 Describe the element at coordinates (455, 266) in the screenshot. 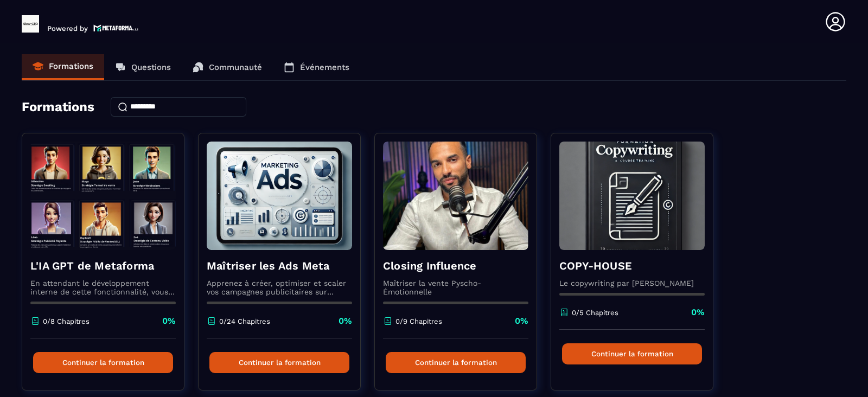

I see `h4: Closing Influence` at that location.